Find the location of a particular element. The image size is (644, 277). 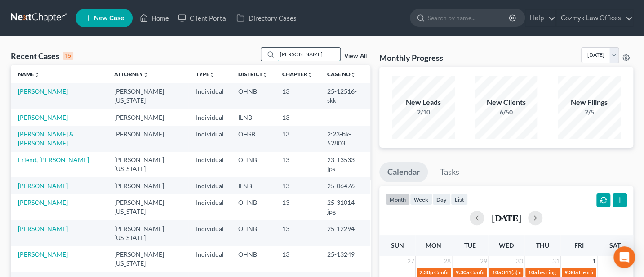

td: 25-31014-jpg is located at coordinates (345, 207).